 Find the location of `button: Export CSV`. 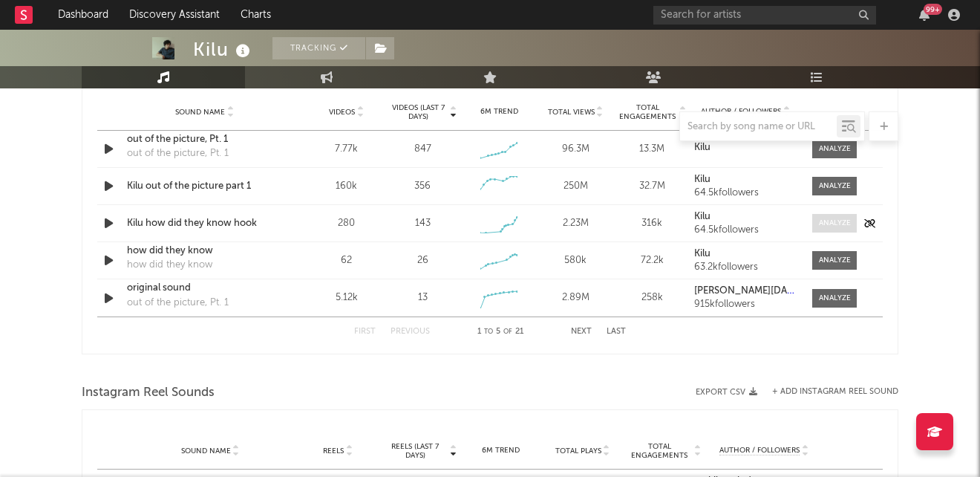

button: Export CSV is located at coordinates (727, 392).